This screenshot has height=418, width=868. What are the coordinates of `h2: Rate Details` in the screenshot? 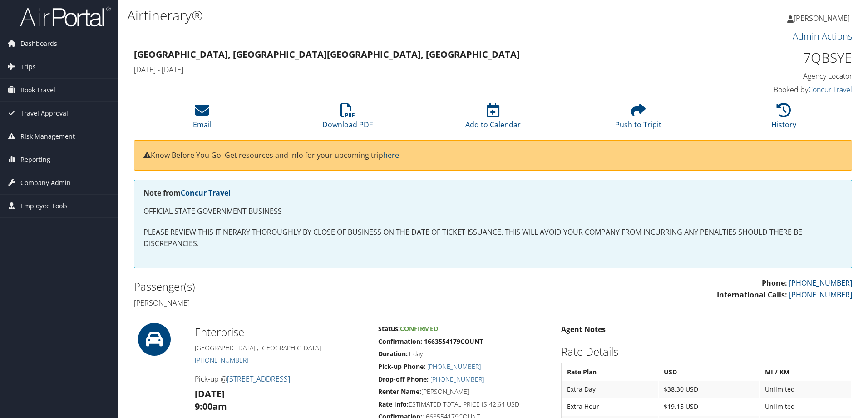 It's located at (706, 351).